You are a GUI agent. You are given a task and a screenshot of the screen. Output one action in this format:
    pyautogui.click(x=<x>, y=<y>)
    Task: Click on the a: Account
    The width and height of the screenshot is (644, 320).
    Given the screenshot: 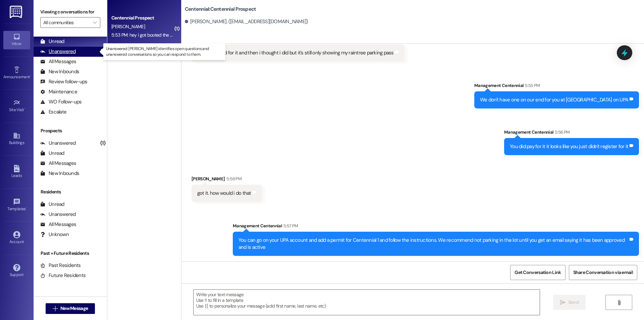 What is the action you would take?
    pyautogui.click(x=17, y=238)
    